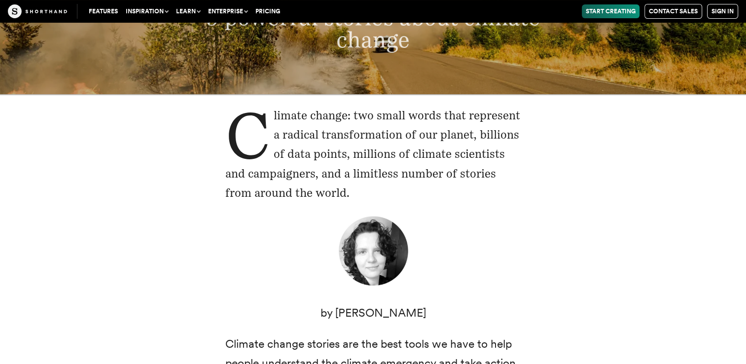 Image resolution: width=746 pixels, height=364 pixels. What do you see at coordinates (37, 11) in the screenshot?
I see `img: The Craft` at bounding box center [37, 11].